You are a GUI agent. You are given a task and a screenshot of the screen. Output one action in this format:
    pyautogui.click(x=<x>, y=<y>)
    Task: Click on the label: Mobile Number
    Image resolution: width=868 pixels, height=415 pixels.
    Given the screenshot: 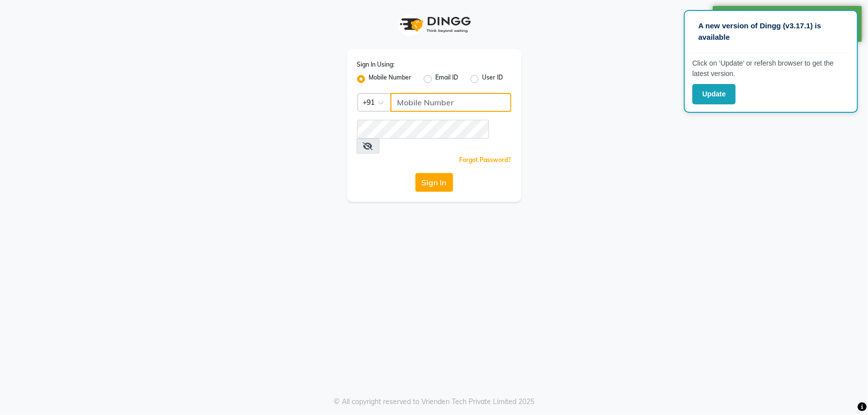 What is the action you would take?
    pyautogui.click(x=390, y=79)
    